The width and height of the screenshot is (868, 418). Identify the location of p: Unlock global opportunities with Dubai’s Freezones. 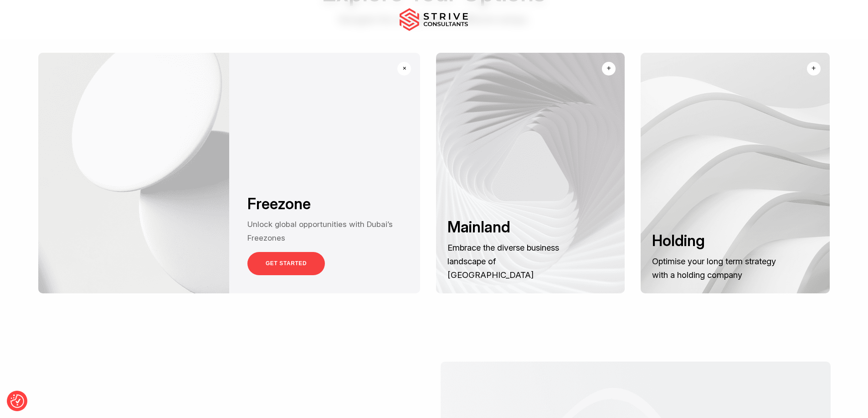
(324, 231).